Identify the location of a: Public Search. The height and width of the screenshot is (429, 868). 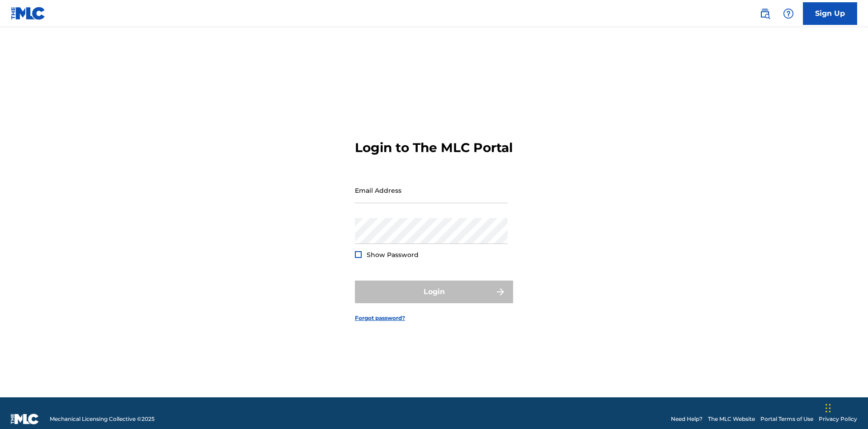
(765, 14).